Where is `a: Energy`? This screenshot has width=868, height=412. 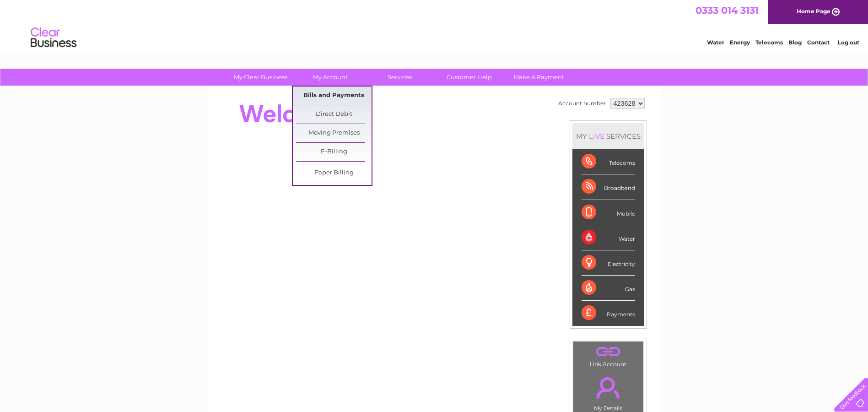
a: Energy is located at coordinates (739, 42).